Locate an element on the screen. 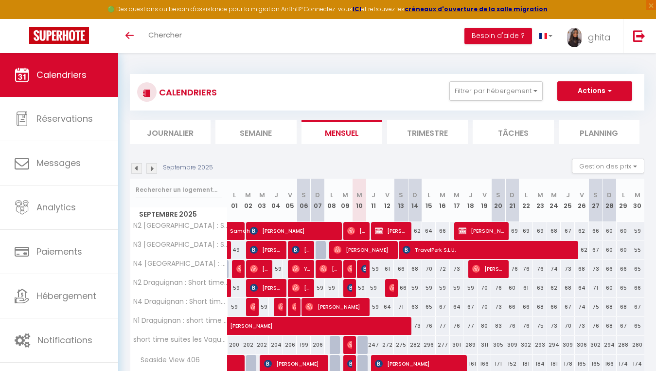 This screenshot has height=371, width=656. div: 202 is located at coordinates (262, 344).